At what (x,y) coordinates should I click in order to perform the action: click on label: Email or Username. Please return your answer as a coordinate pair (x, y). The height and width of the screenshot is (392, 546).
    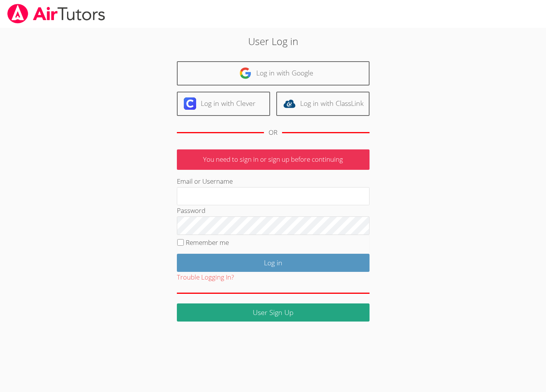
    Looking at the image, I should click on (204, 181).